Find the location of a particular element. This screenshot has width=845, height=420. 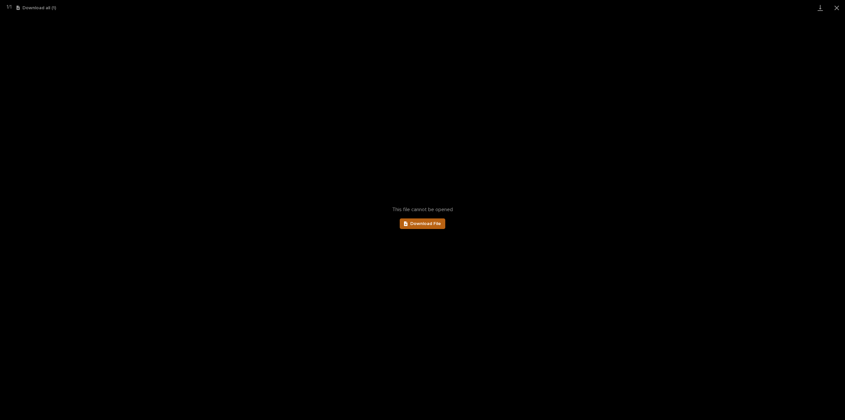

span: Download File is located at coordinates (426, 224).